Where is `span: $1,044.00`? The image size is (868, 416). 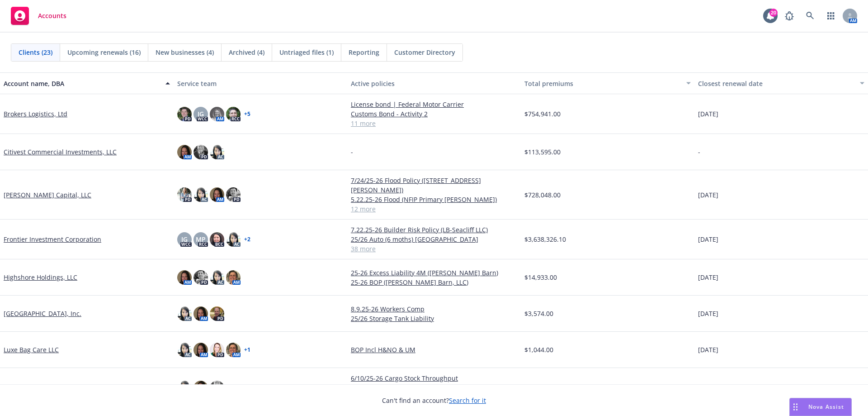
span: $1,044.00 is located at coordinates (539, 349).